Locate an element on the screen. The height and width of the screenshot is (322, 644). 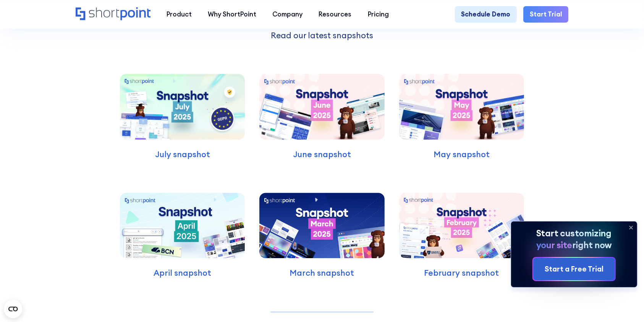
p: Read our latest snapshots is located at coordinates (322, 36).